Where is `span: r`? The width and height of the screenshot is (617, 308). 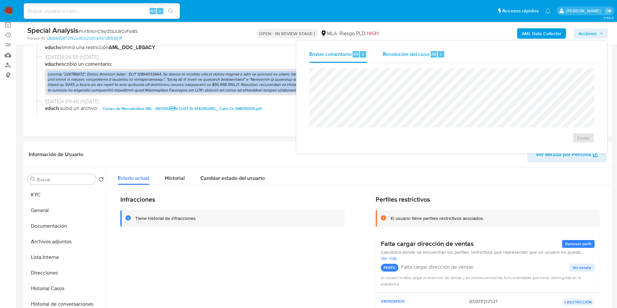 span: r is located at coordinates (440, 54).